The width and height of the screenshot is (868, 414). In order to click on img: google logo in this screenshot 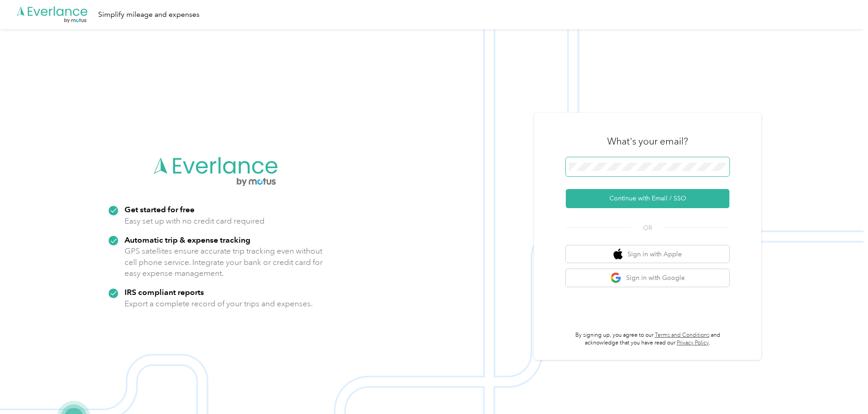, I will do `click(616, 277)`.